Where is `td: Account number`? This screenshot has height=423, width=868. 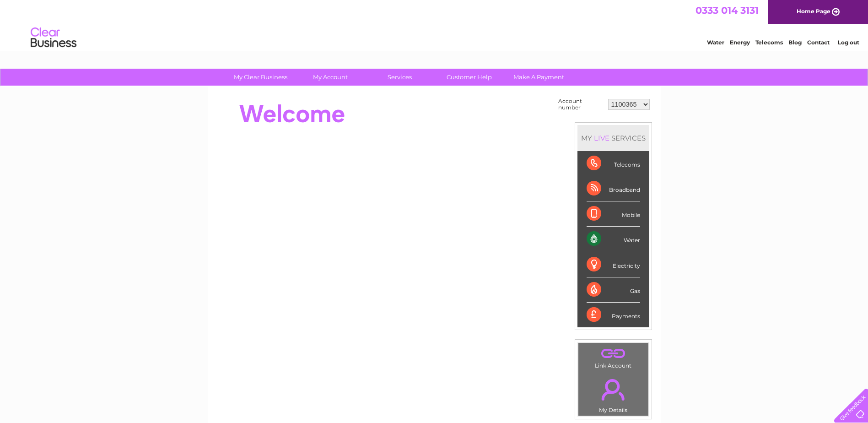 td: Account number is located at coordinates (581, 104).